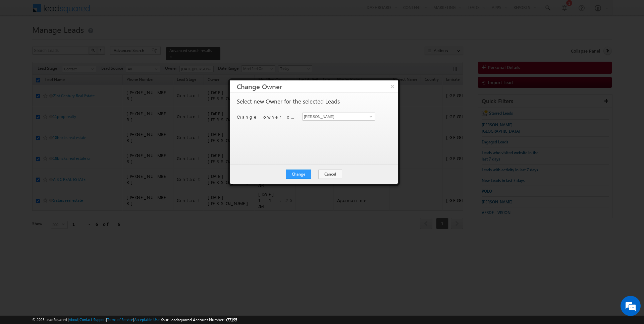 Image resolution: width=644 pixels, height=324 pixels. What do you see at coordinates (20, 39) in the screenshot?
I see `img: d_60004797649_company_0_60004797649` at bounding box center [20, 39].